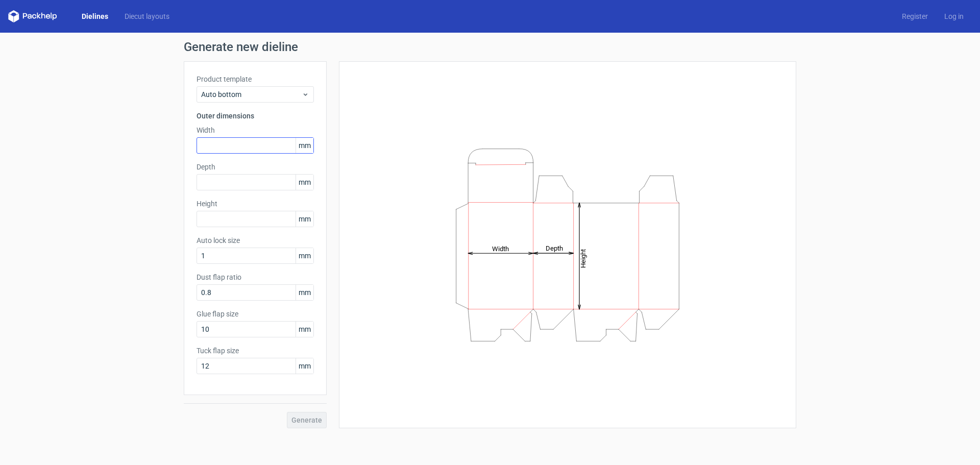 Image resolution: width=980 pixels, height=465 pixels. I want to click on span: Auto bottom, so click(251, 94).